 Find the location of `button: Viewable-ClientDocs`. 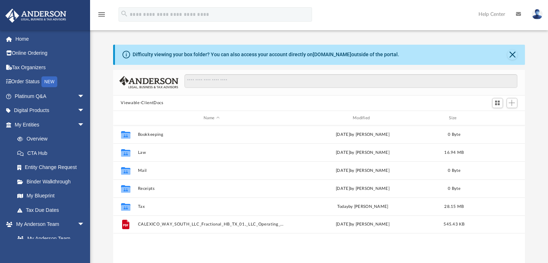

button: Viewable-ClientDocs is located at coordinates (142, 103).